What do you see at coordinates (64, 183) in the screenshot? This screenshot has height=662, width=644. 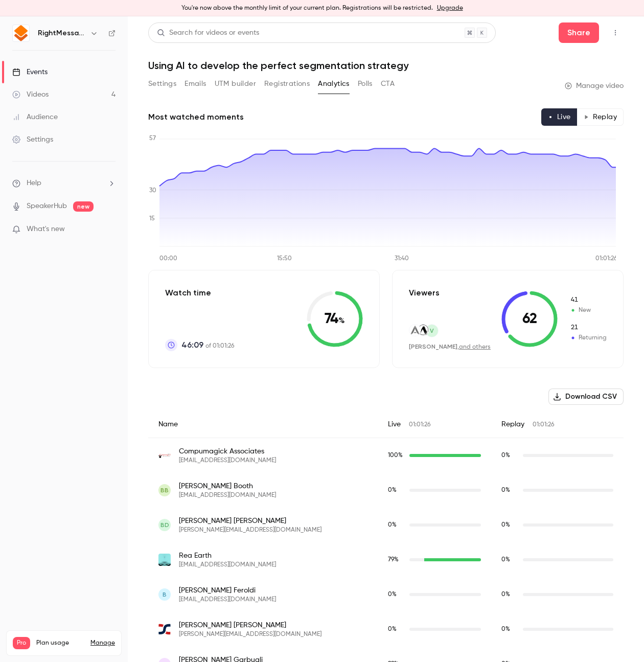 I see `li: help-dropdown-opener` at bounding box center [64, 183].